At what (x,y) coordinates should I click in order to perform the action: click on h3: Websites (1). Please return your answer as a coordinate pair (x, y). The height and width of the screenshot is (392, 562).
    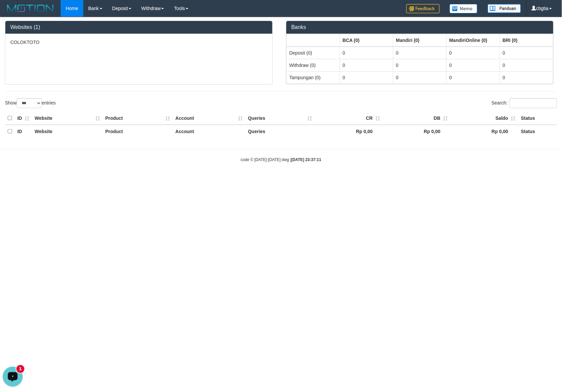
    Looking at the image, I should click on (139, 27).